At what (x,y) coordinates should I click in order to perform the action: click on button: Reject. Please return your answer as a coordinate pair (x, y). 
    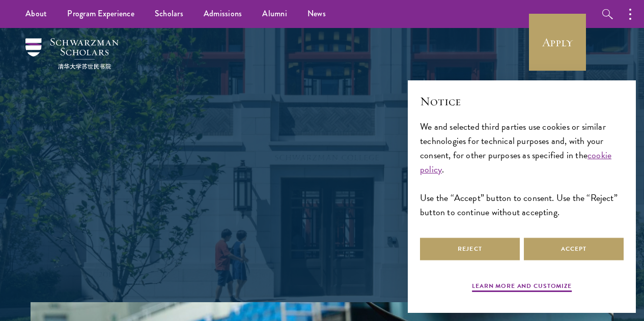
    Looking at the image, I should click on (470, 249).